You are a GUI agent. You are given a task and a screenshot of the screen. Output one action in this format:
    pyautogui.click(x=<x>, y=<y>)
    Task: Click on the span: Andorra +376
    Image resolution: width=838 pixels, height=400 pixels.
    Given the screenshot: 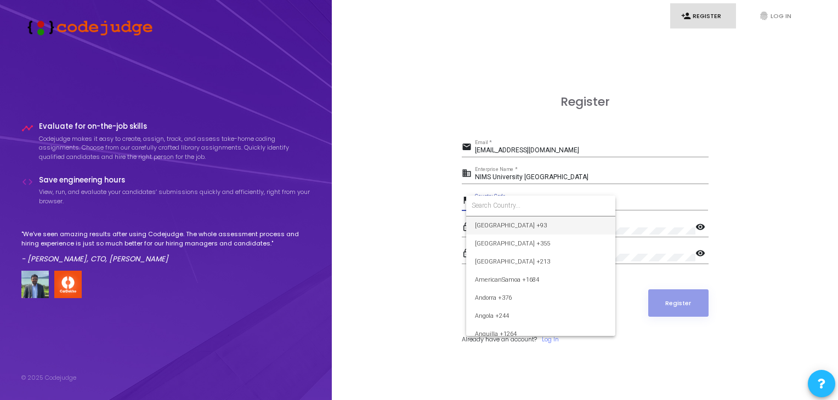 What is the action you would take?
    pyautogui.click(x=541, y=298)
    